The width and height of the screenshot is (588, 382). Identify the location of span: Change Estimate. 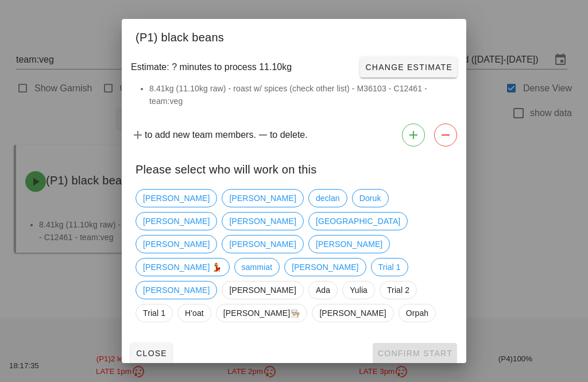
(408, 68).